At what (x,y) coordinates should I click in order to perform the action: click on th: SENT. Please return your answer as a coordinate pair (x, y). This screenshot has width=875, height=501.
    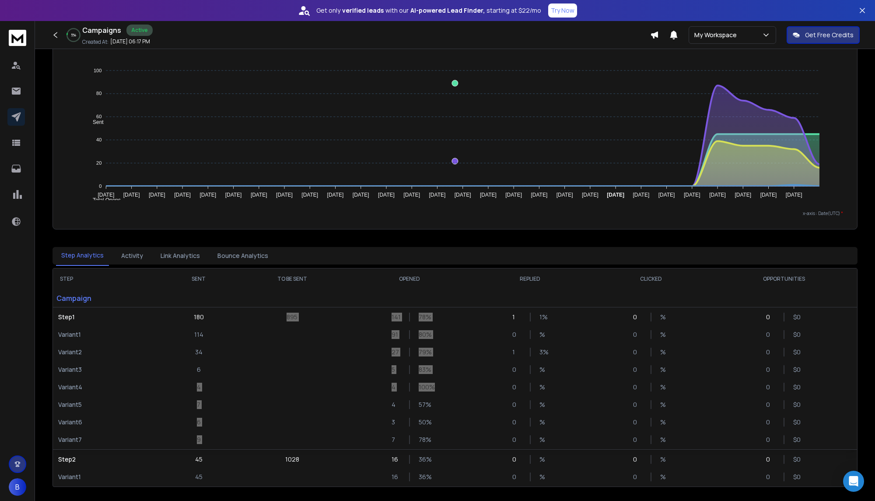
    Looking at the image, I should click on (199, 279).